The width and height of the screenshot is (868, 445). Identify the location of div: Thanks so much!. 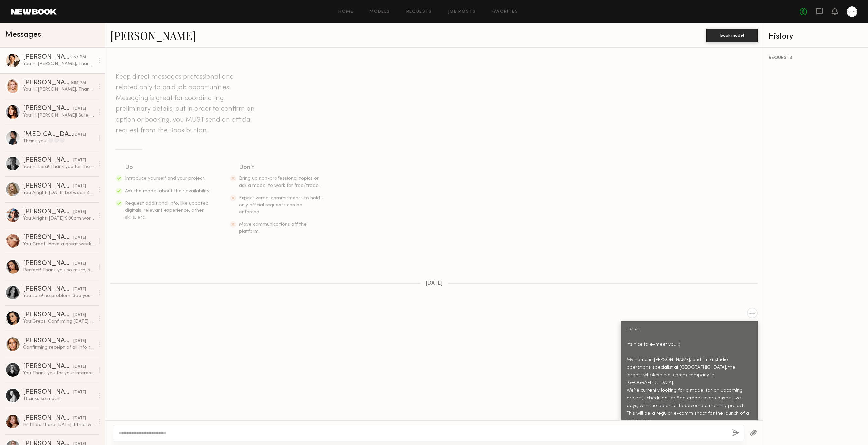
(59, 399).